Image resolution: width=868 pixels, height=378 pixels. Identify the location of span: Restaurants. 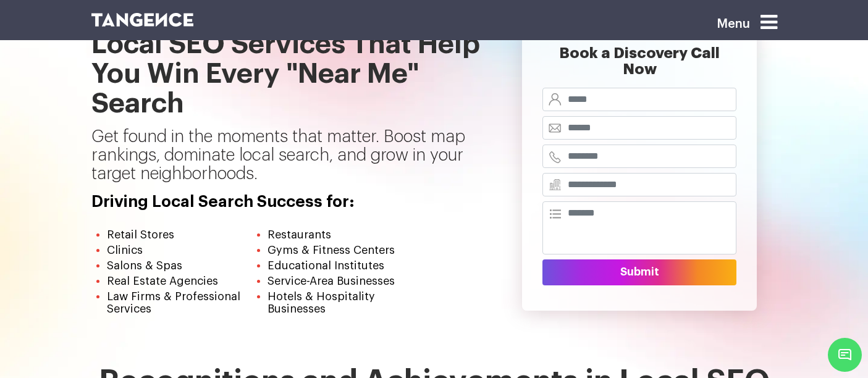
(299, 235).